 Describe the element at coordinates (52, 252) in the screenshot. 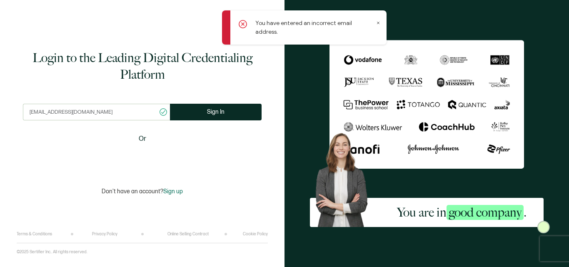

I see `p: ©2025 Sertifier Inc.. All rights reserved.` at that location.